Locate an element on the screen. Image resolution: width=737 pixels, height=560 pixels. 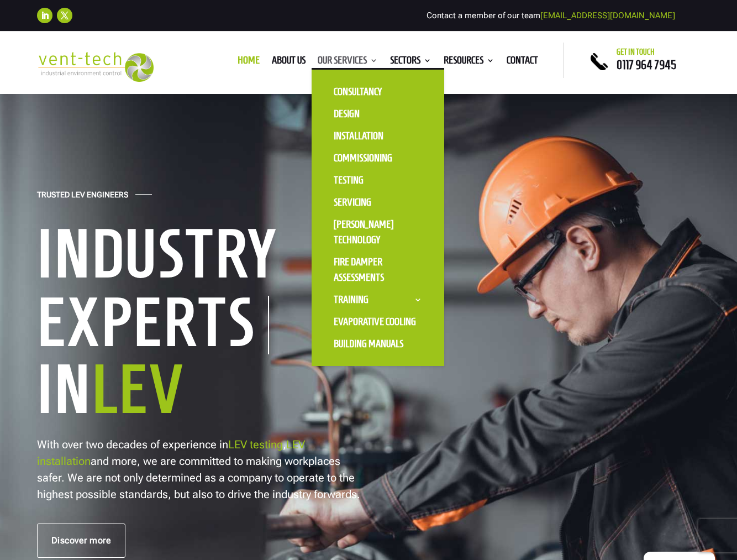
span: Get in touch is located at coordinates (635, 52).